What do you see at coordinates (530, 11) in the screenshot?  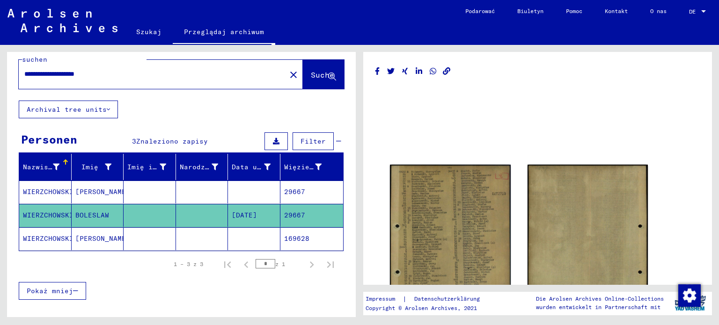 I see `font: Biuletyn` at bounding box center [530, 11].